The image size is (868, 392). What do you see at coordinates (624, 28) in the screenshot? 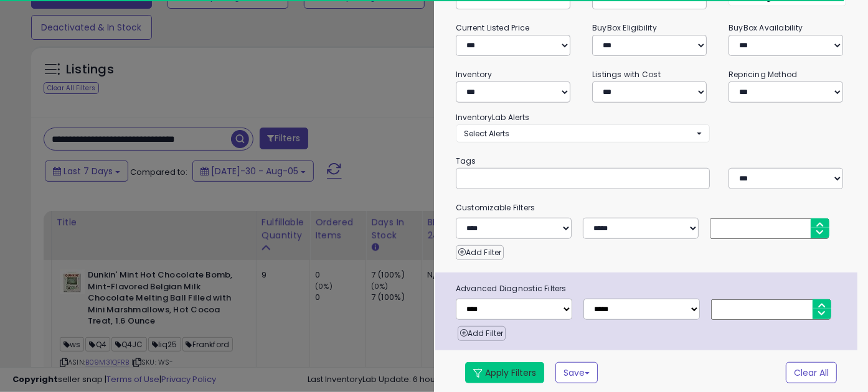
I see `small: BuyBox Eligibility` at bounding box center [624, 28].